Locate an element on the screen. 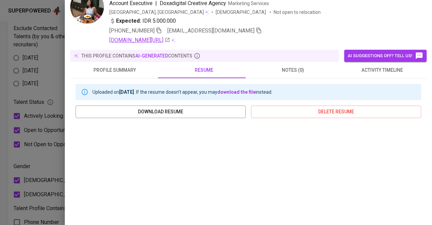 The image size is (432, 225). button: download resume is located at coordinates (161, 111).